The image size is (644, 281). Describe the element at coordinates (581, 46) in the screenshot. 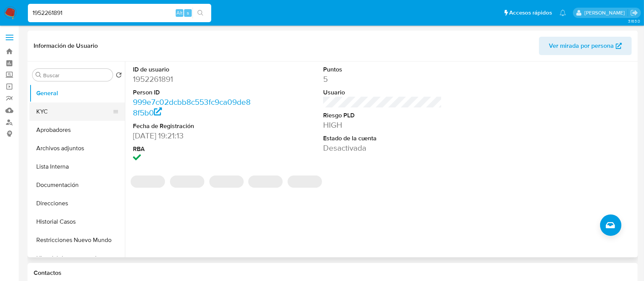

I see `span: Ver mirada por persona` at that location.